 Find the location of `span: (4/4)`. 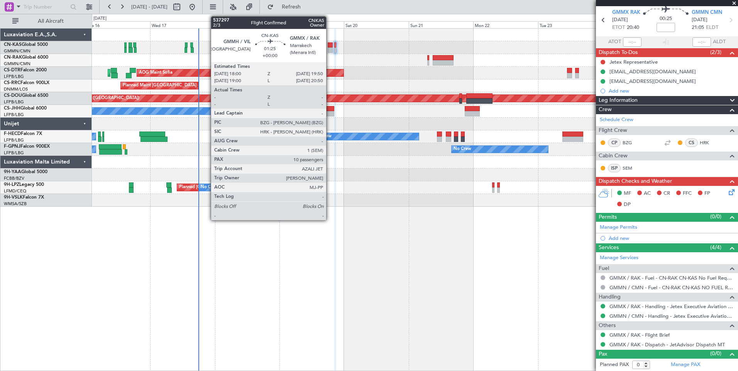

span: (4/4) is located at coordinates (715, 247).